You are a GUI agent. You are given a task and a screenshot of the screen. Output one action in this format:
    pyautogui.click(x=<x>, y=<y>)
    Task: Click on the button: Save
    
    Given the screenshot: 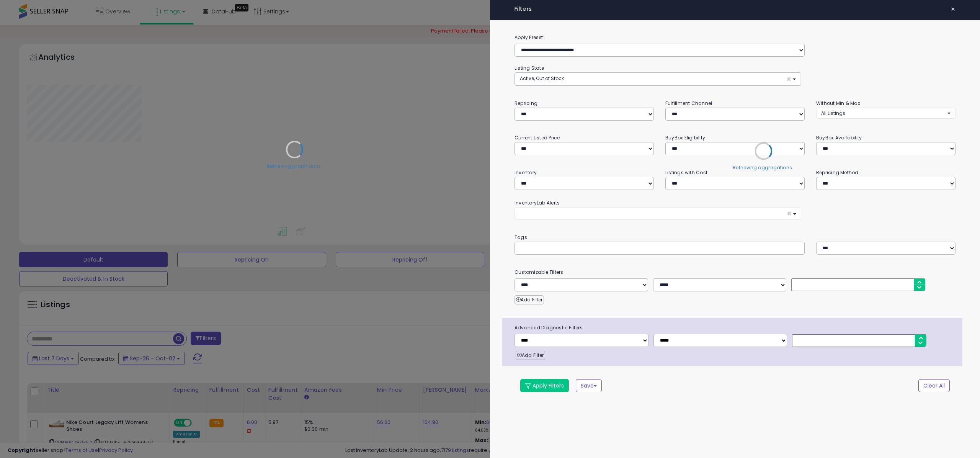 What is the action you would take?
    pyautogui.click(x=589, y=386)
    